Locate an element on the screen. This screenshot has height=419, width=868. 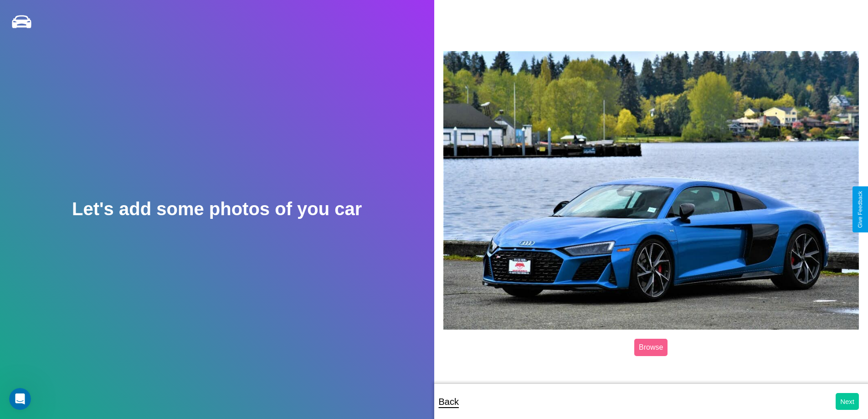
button: Next is located at coordinates (847, 401).